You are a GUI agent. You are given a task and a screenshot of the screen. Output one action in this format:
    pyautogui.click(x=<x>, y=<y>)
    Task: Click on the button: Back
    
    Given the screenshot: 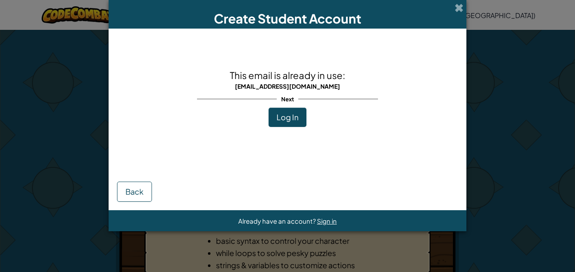 What is the action you would take?
    pyautogui.click(x=134, y=192)
    